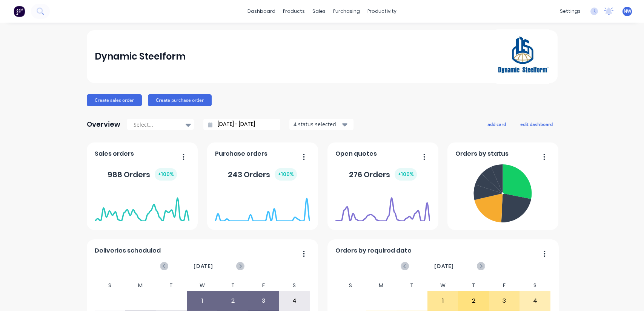 The height and width of the screenshot is (311, 644). Describe the element at coordinates (128, 251) in the screenshot. I see `span: Deliveries scheduled` at that location.